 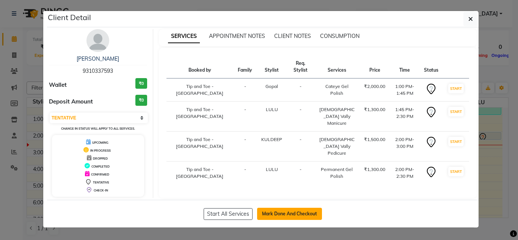 I want to click on img: avatar, so click(x=98, y=41).